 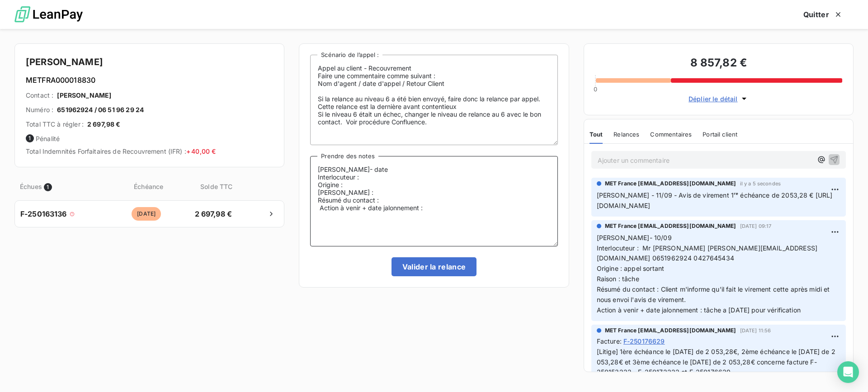 I want to click on h3: 8 857,82 €, so click(x=718, y=64).